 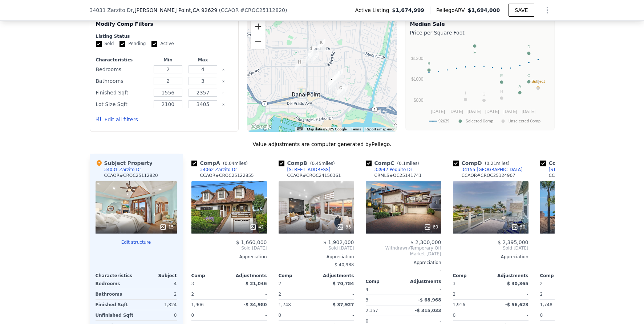 What do you see at coordinates (402, 163) in the screenshot?
I see `span: 0.1` at bounding box center [402, 163].